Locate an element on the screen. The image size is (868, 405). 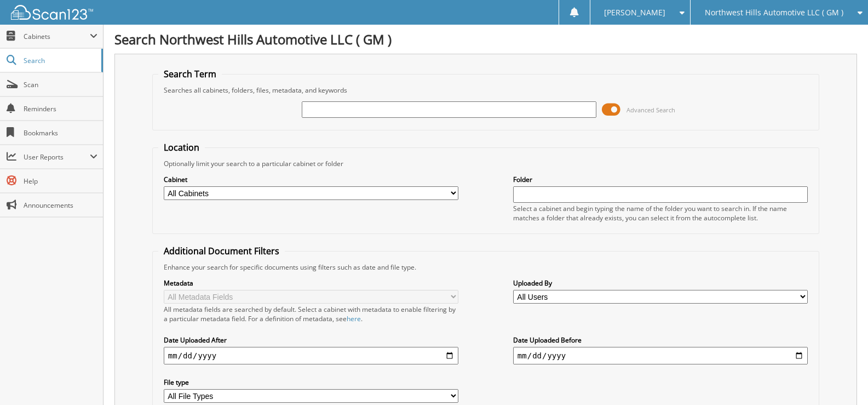
div: Optionally limit your search to a particular cabinet or folder is located at coordinates (486, 163).